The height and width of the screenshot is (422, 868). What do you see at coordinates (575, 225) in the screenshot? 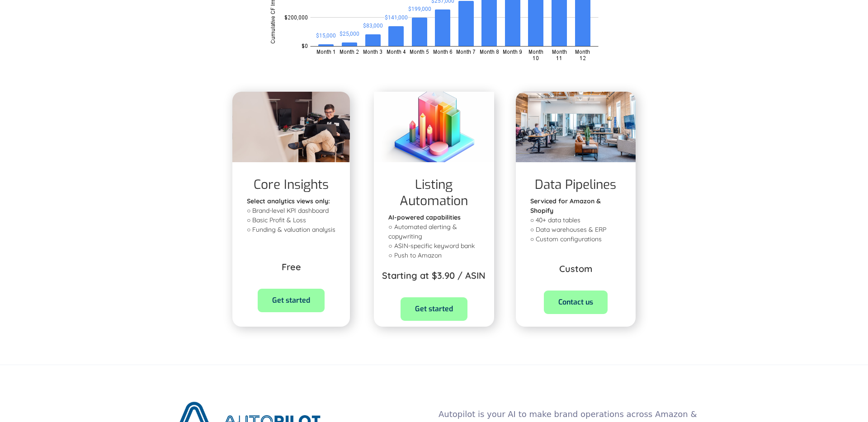
I see `p: ○ 40+ data tables ○ Data warehouses & ERP ○ Custom configurations ‍ ‍` at bounding box center [575, 225].